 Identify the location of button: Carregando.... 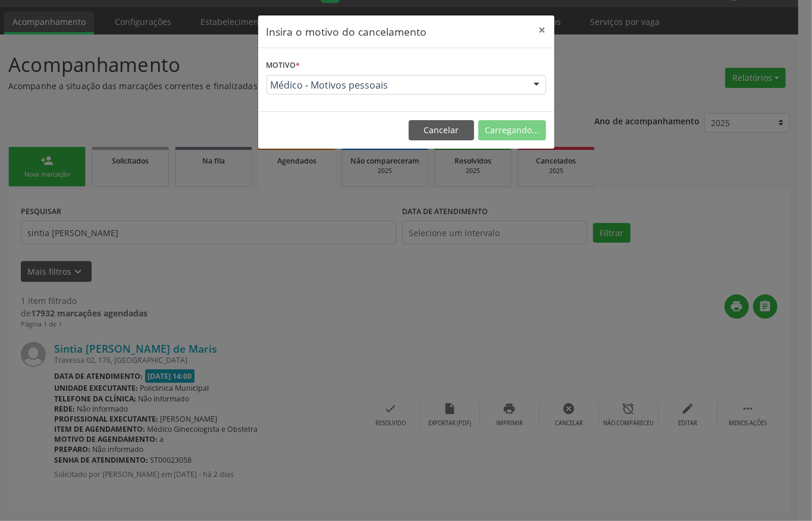
(512, 130).